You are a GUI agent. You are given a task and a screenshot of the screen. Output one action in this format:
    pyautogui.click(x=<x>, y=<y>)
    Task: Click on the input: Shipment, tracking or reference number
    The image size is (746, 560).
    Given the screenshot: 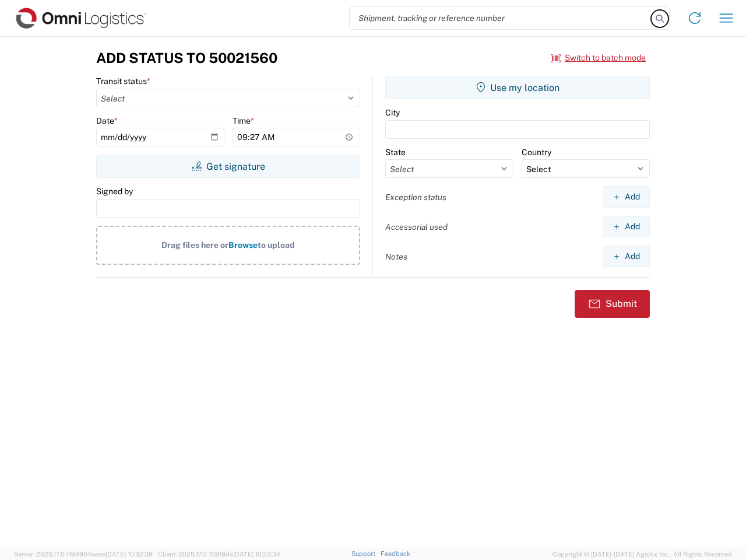 What is the action you would take?
    pyautogui.click(x=501, y=18)
    